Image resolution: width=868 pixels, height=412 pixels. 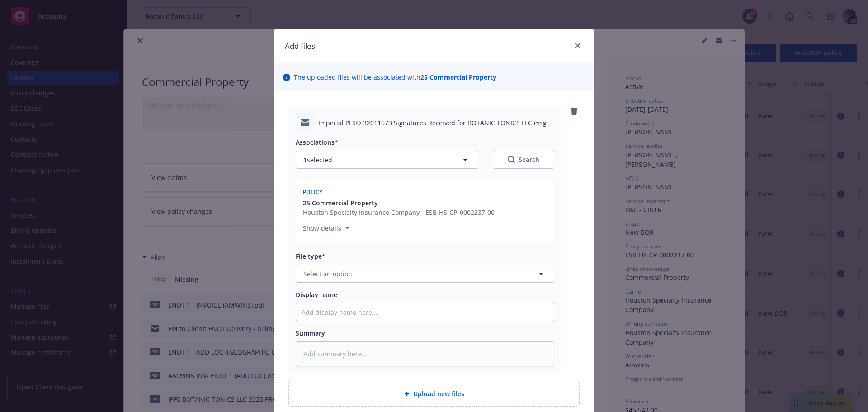 What do you see at coordinates (328, 274) in the screenshot?
I see `span: Select an option` at bounding box center [328, 274].